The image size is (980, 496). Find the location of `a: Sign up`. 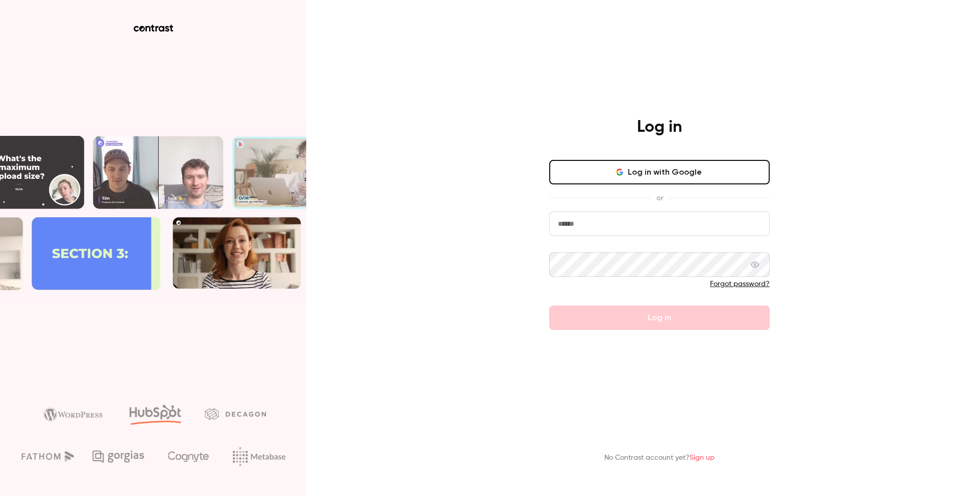

a: Sign up is located at coordinates (702, 457).